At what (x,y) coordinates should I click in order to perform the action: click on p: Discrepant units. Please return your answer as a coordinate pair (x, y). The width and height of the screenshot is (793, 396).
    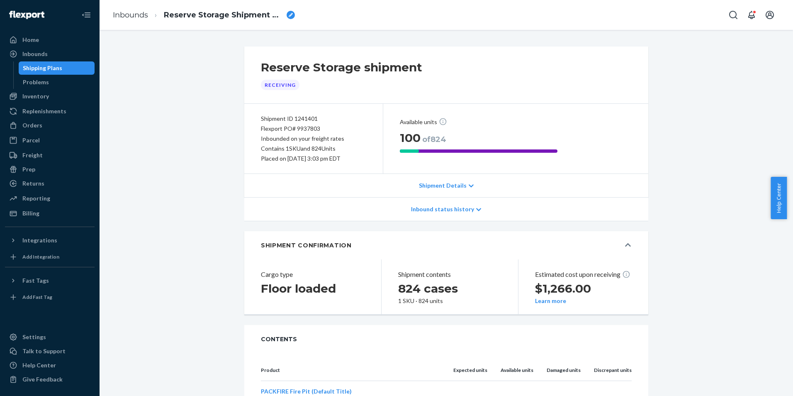
    Looking at the image, I should click on (612, 370).